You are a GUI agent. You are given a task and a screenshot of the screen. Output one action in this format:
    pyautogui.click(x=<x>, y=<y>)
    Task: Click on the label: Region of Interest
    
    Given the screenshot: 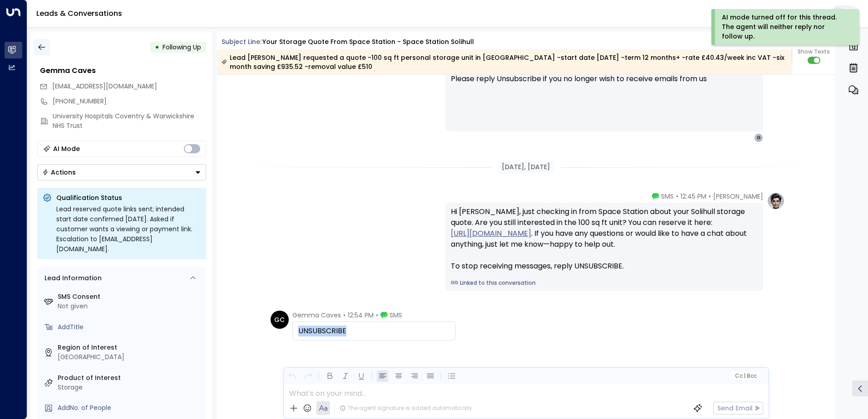 What is the action you would take?
    pyautogui.click(x=130, y=348)
    